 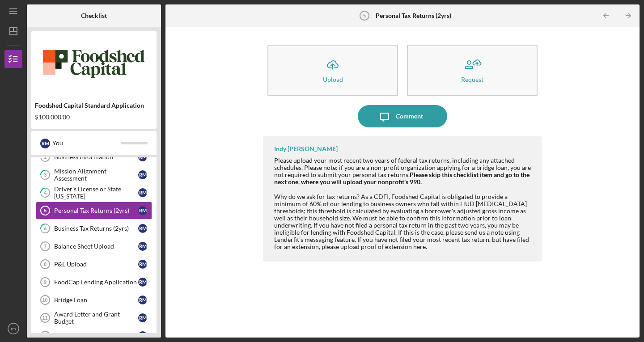 What do you see at coordinates (45, 265) in the screenshot?
I see `tspan: 8` at bounding box center [45, 265].